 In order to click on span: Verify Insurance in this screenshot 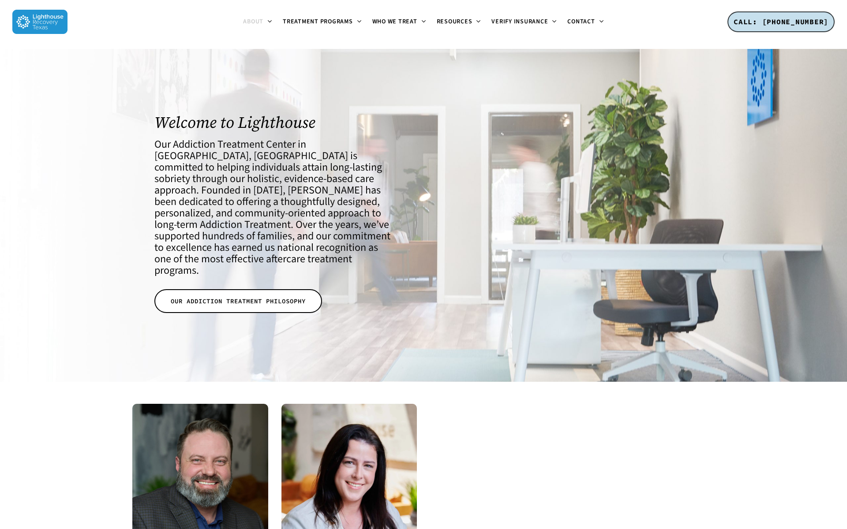, I will do `click(519, 22)`.